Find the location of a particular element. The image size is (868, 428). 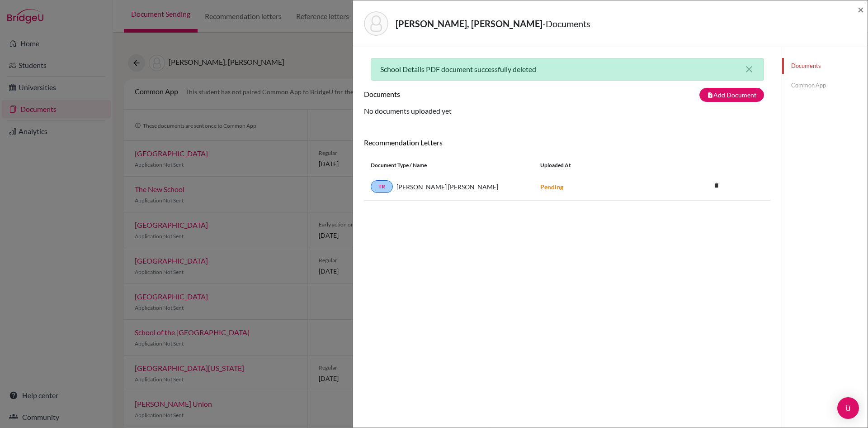

a: delete is located at coordinates (716, 186).